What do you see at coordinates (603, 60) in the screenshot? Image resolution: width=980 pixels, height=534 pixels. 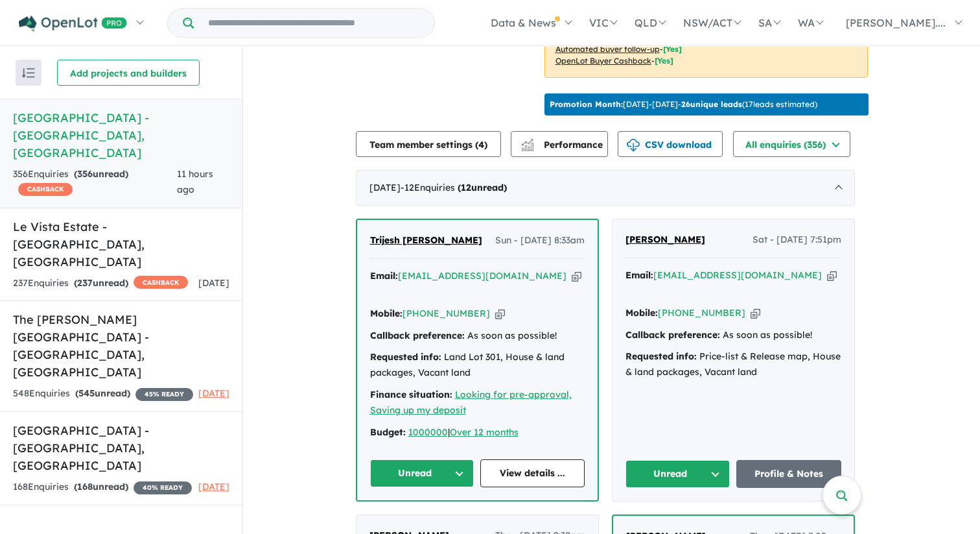 I see `u: OpenLot Buyer Cashback` at bounding box center [603, 60].